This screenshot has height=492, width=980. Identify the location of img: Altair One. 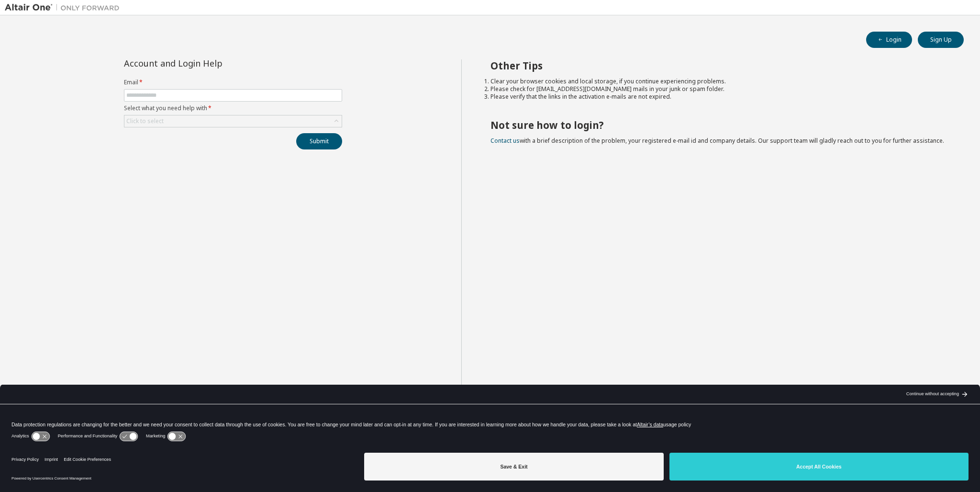
(65, 7).